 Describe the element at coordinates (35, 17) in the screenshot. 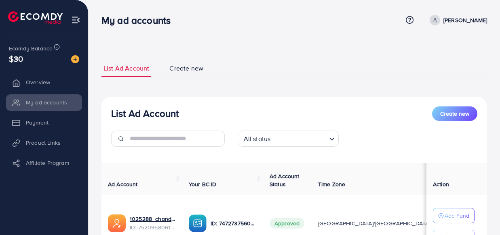

I see `a: logo` at that location.